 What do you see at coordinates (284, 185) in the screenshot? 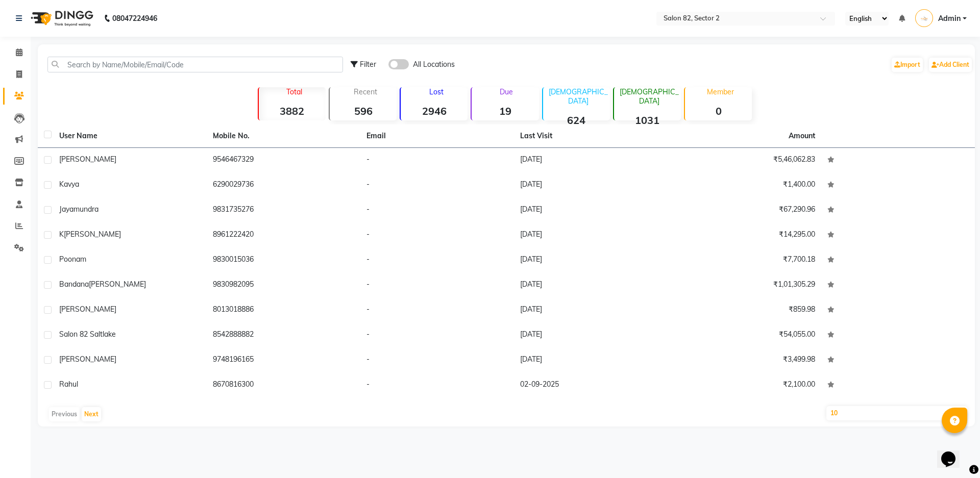
I see `td: 6290029736` at bounding box center [284, 185].